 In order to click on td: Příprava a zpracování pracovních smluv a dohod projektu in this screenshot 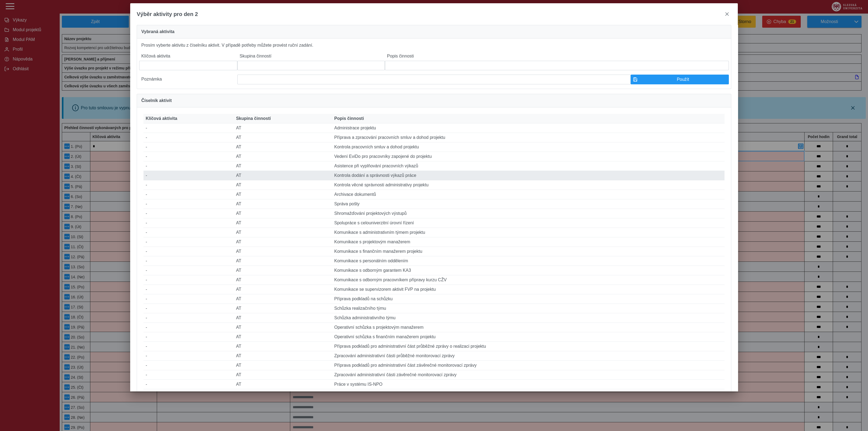, I will do `click(528, 137)`.